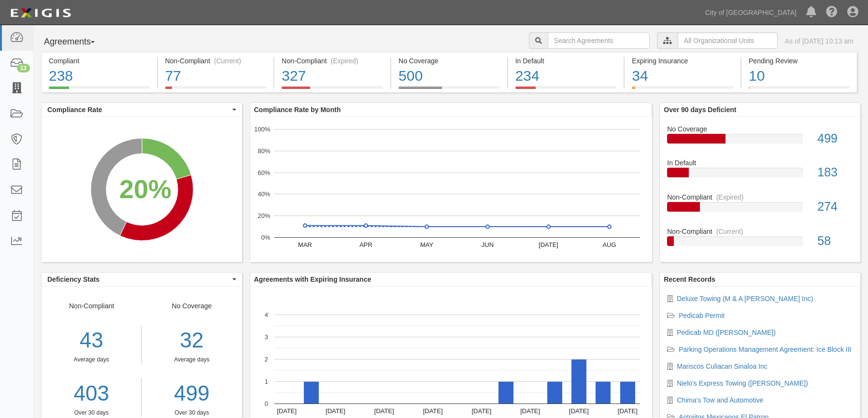 This screenshot has height=418, width=868. What do you see at coordinates (760, 141) in the screenshot?
I see `a: No Coverage499` at bounding box center [760, 141].